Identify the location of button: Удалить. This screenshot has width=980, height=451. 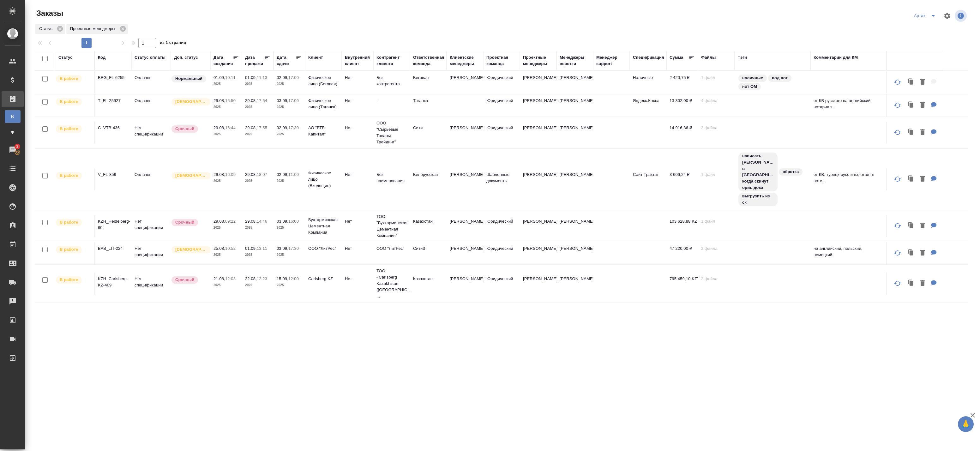
(922, 283).